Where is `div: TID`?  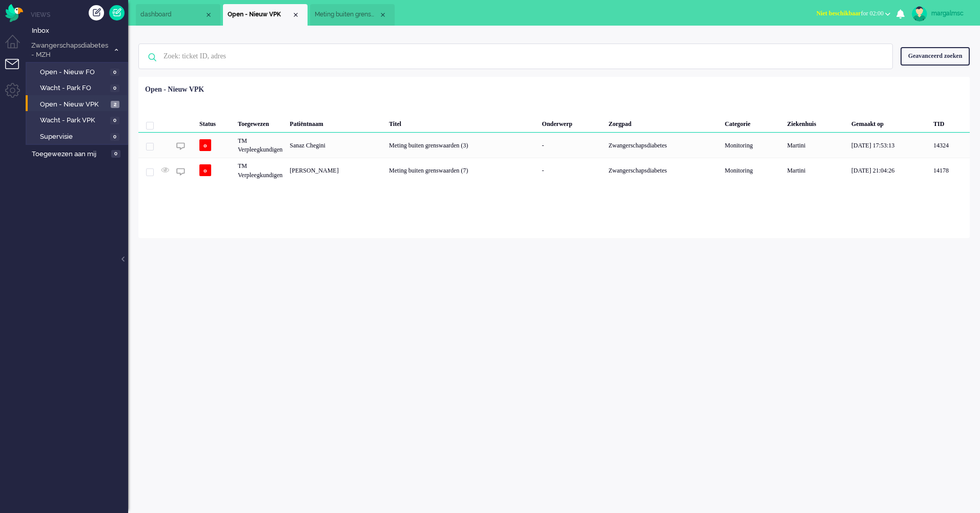 div: TID is located at coordinates (950, 123).